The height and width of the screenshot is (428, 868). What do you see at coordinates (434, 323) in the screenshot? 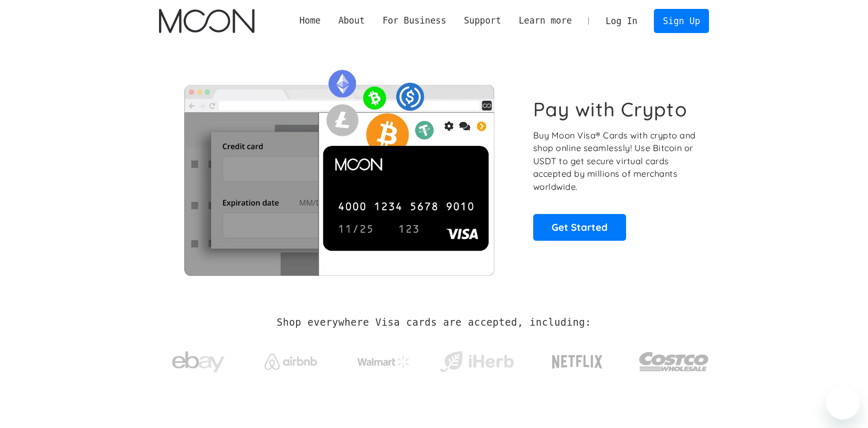
I see `h2: Shop everywhere Visa cards are accepted, including:` at bounding box center [434, 323].